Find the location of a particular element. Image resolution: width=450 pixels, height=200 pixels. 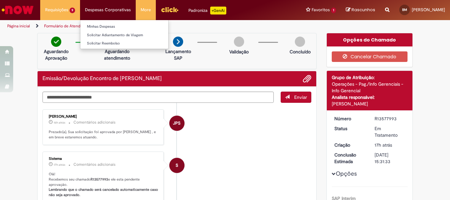

span: 16h atrás is located at coordinates (59, 122).